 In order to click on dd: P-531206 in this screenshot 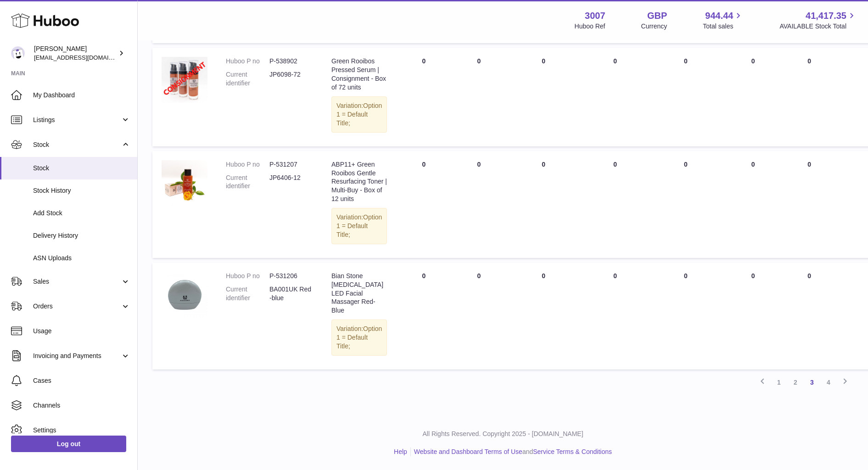, I will do `click(291, 276)`.